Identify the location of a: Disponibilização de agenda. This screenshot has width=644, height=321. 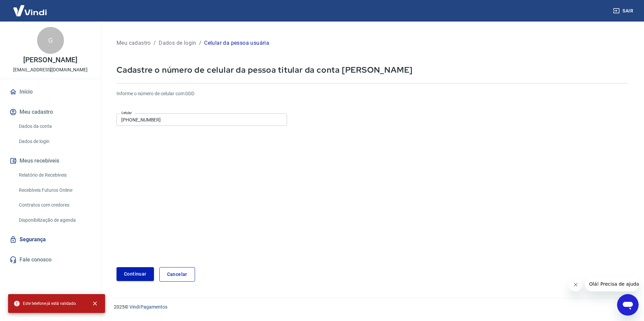
(54, 220).